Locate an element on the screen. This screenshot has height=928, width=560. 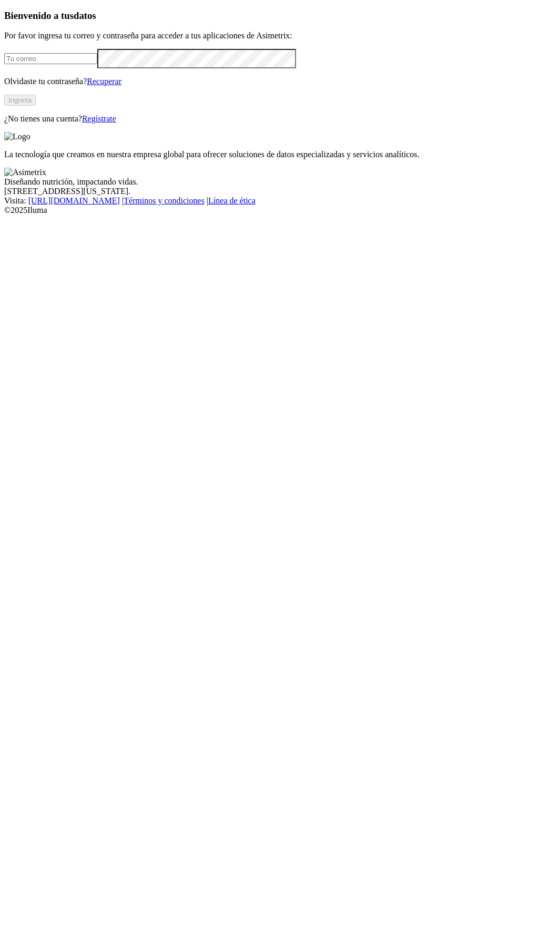
div: © 2025 Iluma is located at coordinates (280, 211).